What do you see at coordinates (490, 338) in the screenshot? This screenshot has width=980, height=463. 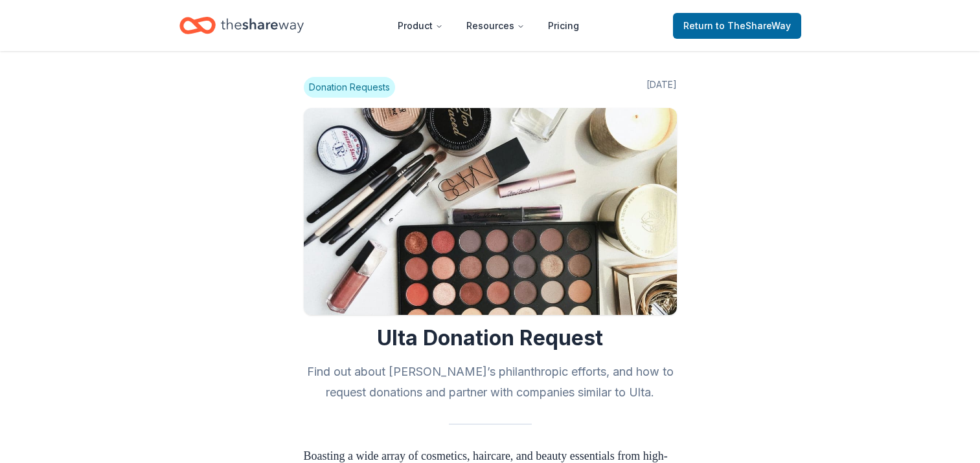 I see `h1: Ulta Donation Request` at bounding box center [490, 338].